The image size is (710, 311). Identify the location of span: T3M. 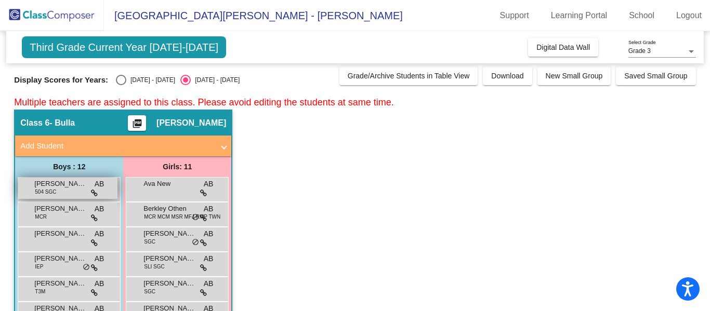
(40, 292).